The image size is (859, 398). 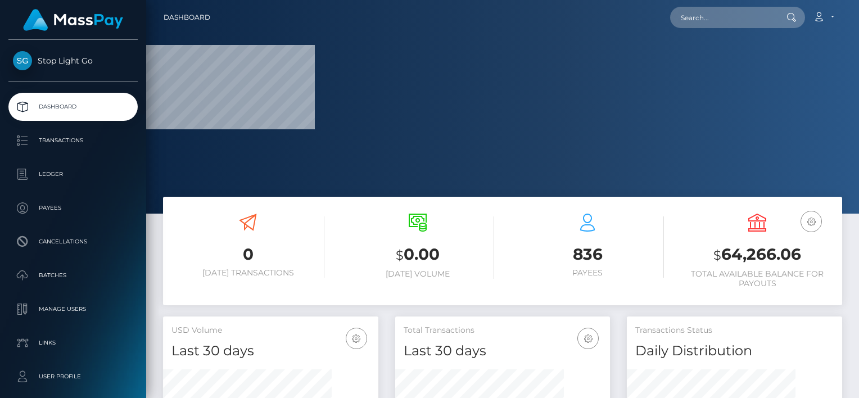 What do you see at coordinates (248, 254) in the screenshot?
I see `h3: 0` at bounding box center [248, 254].